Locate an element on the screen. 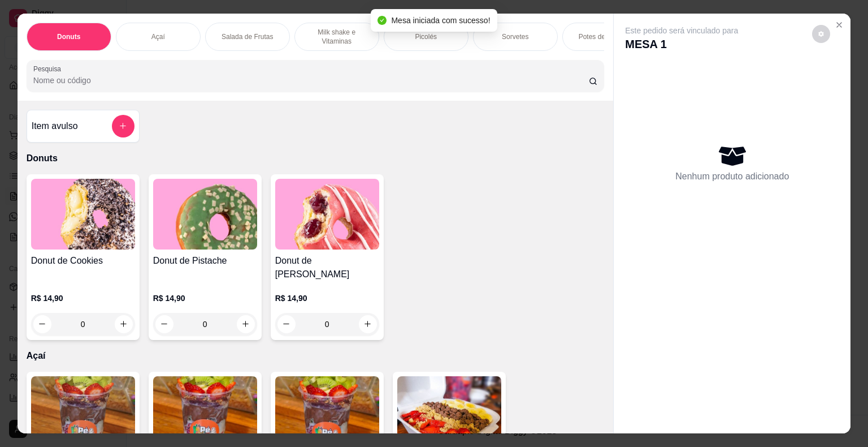  p: Nenhum produto adicionado is located at coordinates (732, 177).